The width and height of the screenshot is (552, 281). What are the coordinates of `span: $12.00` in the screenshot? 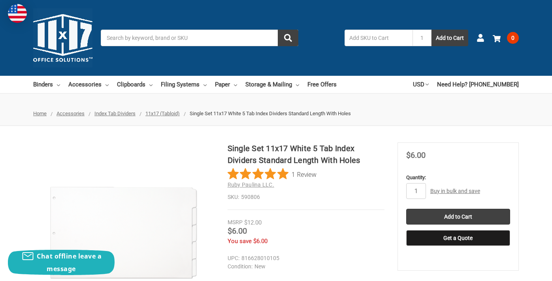 It's located at (253, 223).